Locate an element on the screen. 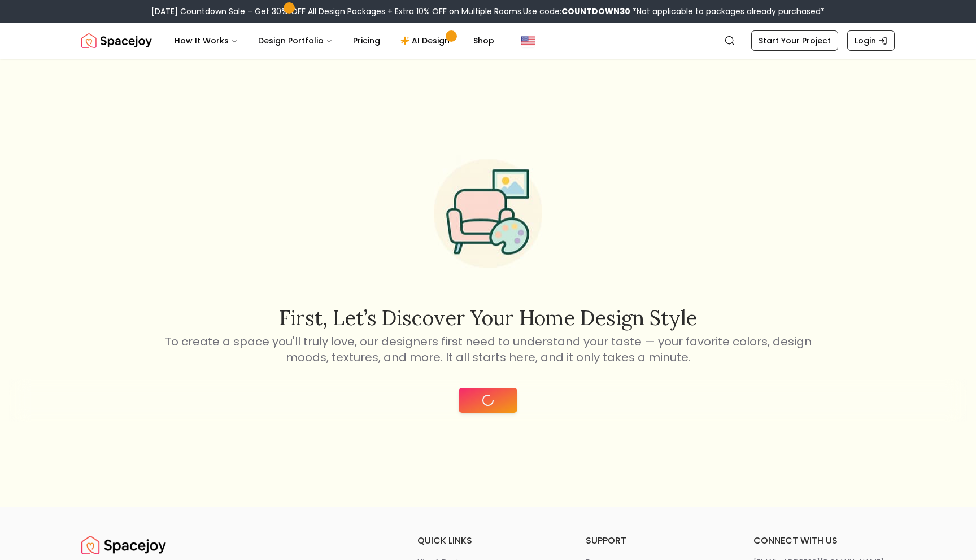  span: Use code: is located at coordinates (577, 11).